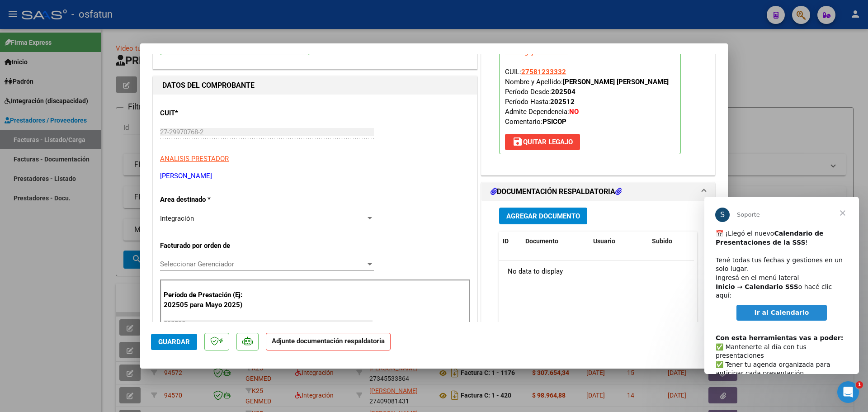  Describe the element at coordinates (619, 241) in the screenshot. I see `datatable-header-cell: Usuario` at that location.